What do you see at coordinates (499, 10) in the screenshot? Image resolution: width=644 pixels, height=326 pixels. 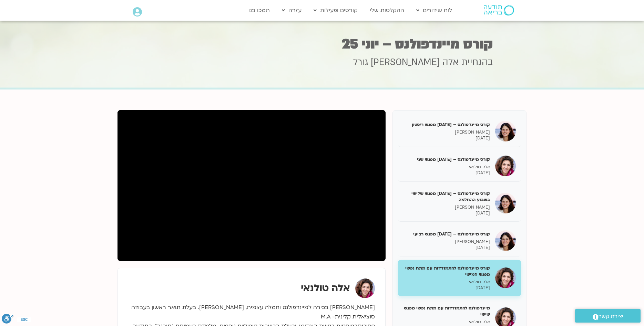 I see `img: תודעה בריאה` at bounding box center [499, 10].